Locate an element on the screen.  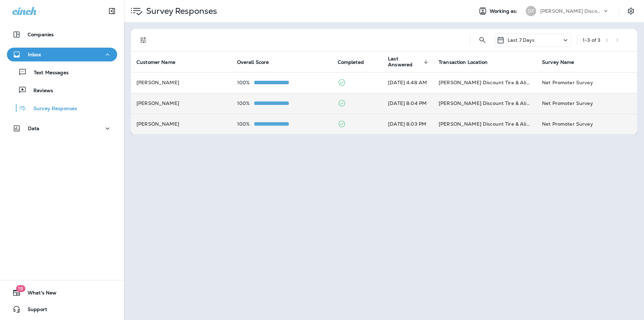
span: Working as: is located at coordinates (504, 11).